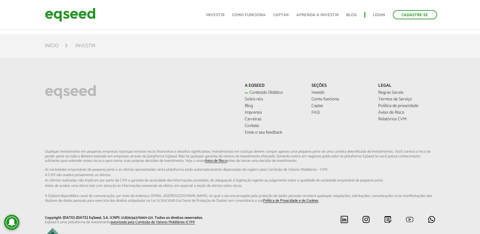 The width and height of the screenshot is (480, 234). Describe the element at coordinates (70, 15) in the screenshot. I see `img: EqSeed` at that location.